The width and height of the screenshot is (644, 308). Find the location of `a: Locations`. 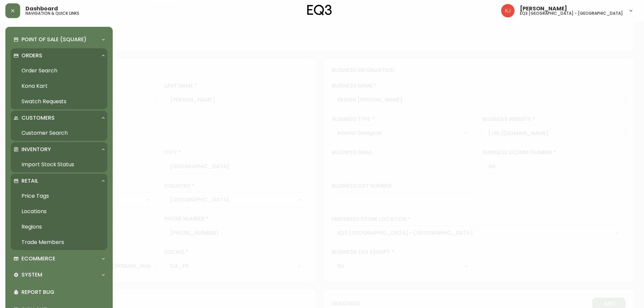

a: Locations is located at coordinates (59, 212).